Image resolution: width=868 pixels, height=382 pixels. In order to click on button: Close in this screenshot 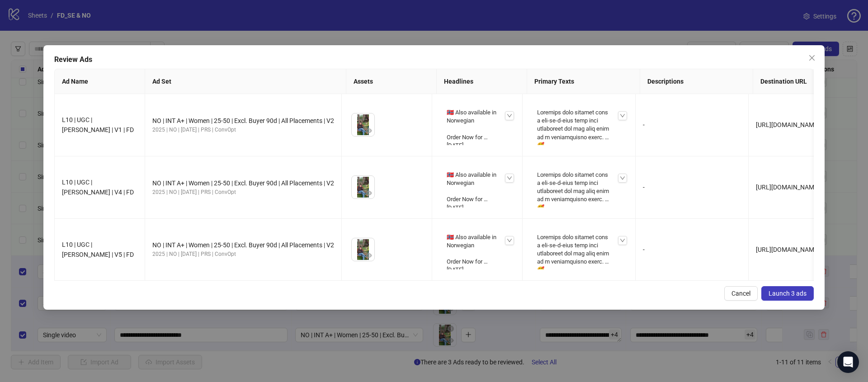, I will do `click(812, 58)`.